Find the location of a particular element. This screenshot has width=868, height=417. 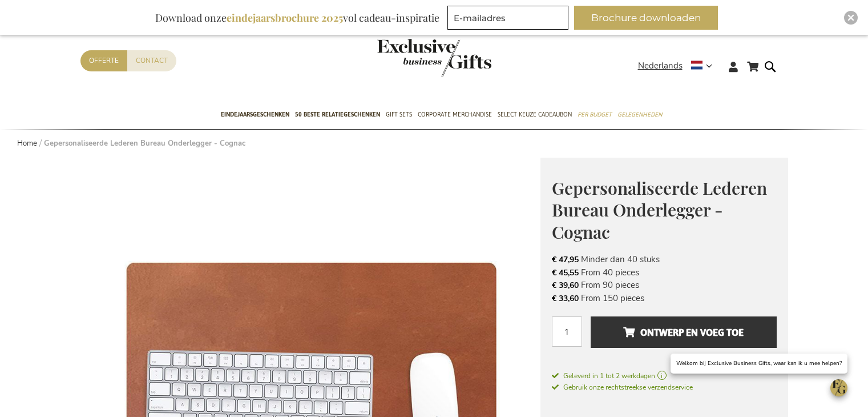

span: Nederlands is located at coordinates (660, 66).